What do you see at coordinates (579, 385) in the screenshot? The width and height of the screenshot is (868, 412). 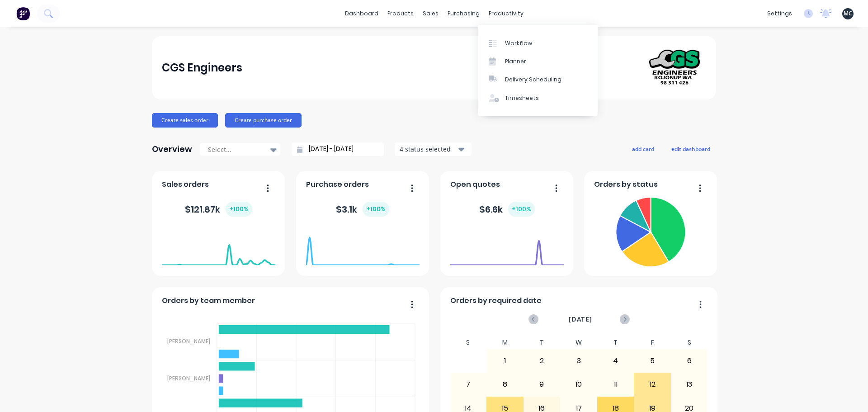 I see `div: 10` at bounding box center [579, 385].